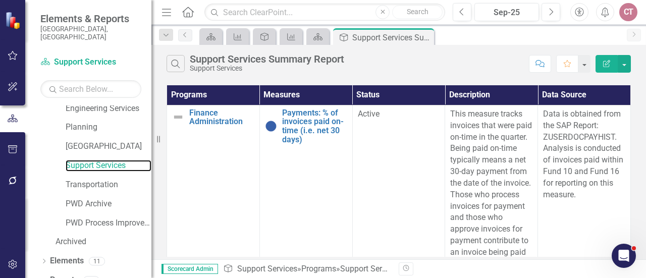  What do you see at coordinates (221, 117) in the screenshot?
I see `a: Finance Administration` at bounding box center [221, 117].